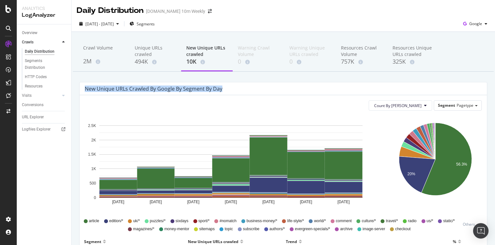  What do you see at coordinates (153, 89) in the screenshot?
I see `div: New Unique URLs crawled by google by Segment by Day` at bounding box center [153, 89].